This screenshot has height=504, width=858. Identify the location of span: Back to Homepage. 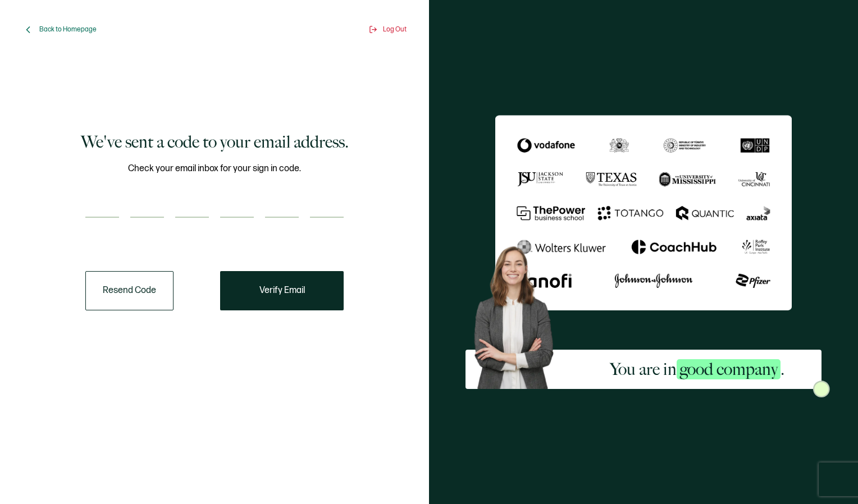
(68, 29).